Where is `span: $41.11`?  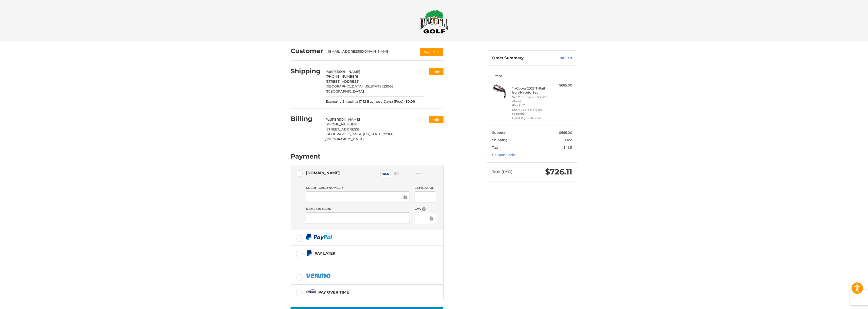
span: $41.11 is located at coordinates (567, 148).